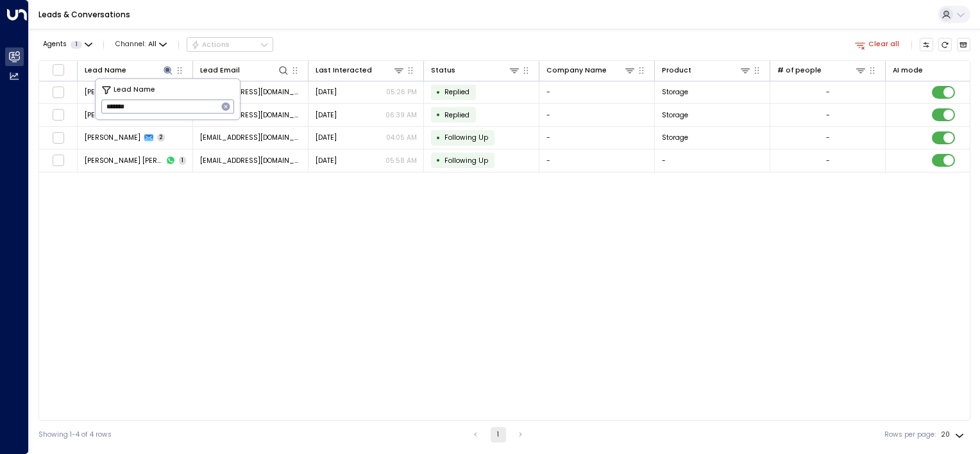 The image size is (980, 454). I want to click on span: Toggle select all, so click(58, 69).